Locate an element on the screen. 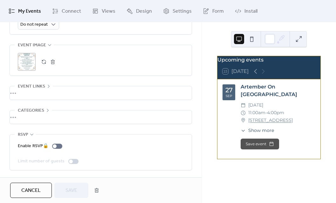  a: Connect is located at coordinates (66, 11).